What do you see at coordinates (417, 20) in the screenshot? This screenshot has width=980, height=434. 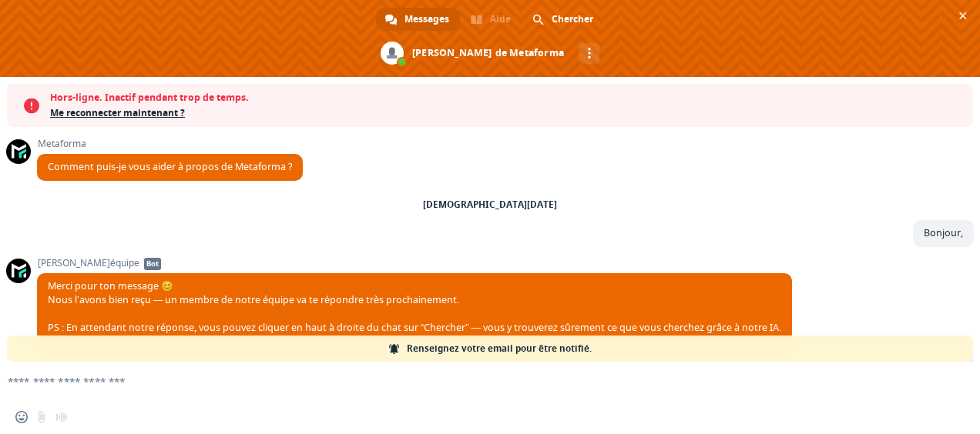 I see `div: Messages` at bounding box center [417, 20].